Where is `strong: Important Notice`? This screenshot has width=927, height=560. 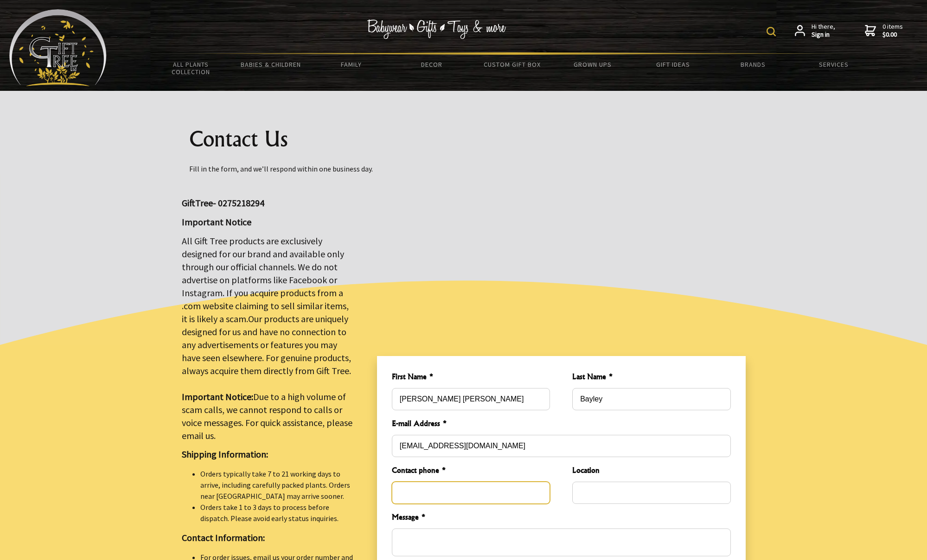
strong: Important Notice is located at coordinates (216, 221).